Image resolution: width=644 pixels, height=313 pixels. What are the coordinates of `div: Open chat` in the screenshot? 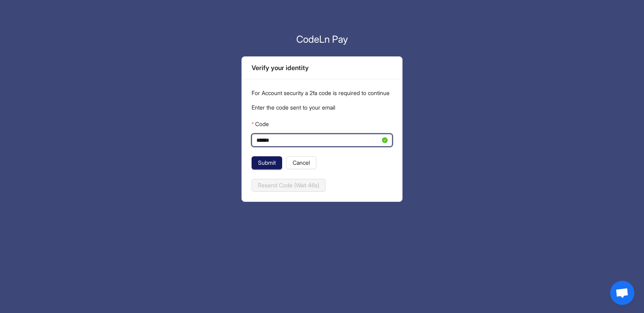 It's located at (622, 293).